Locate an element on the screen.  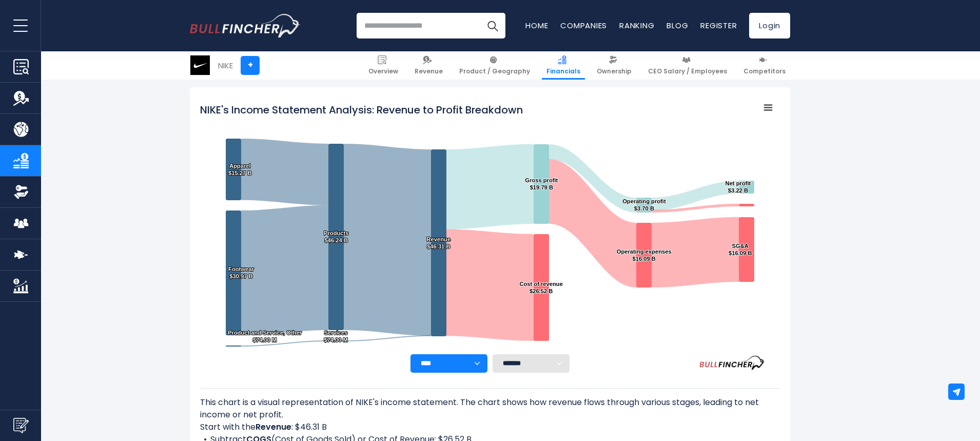
text: Footwear $30.97 B is located at coordinates (241, 273).